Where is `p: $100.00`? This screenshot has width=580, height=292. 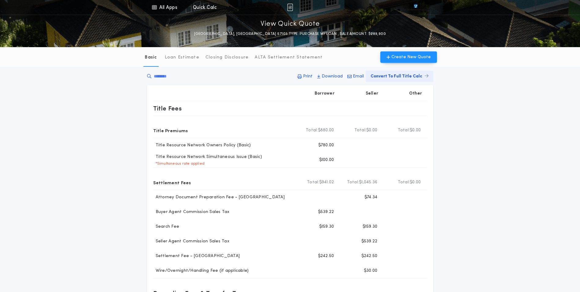 p: $100.00 is located at coordinates (326, 160).